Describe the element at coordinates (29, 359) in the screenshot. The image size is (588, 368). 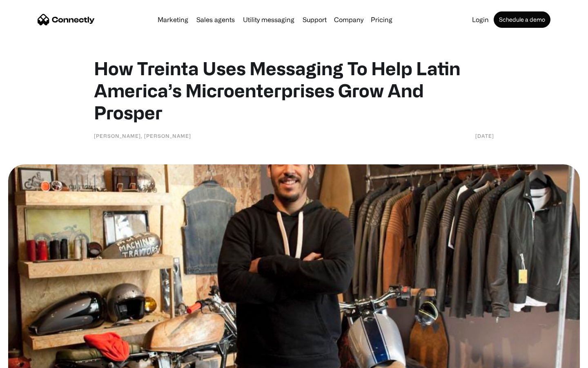
I see `aside: Language selected: English` at that location.